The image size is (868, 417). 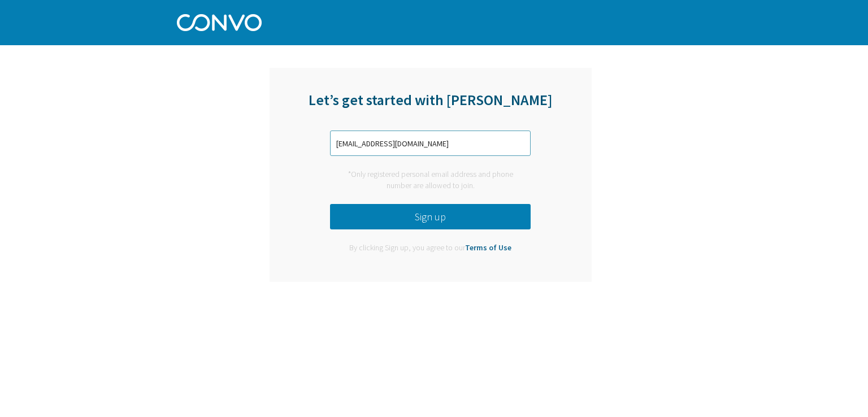 What do you see at coordinates (430, 216) in the screenshot?
I see `button: Sign up` at bounding box center [430, 216].